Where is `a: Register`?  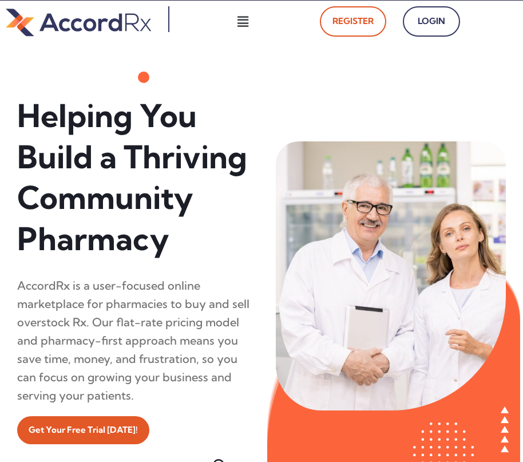
a: Register is located at coordinates (353, 21).